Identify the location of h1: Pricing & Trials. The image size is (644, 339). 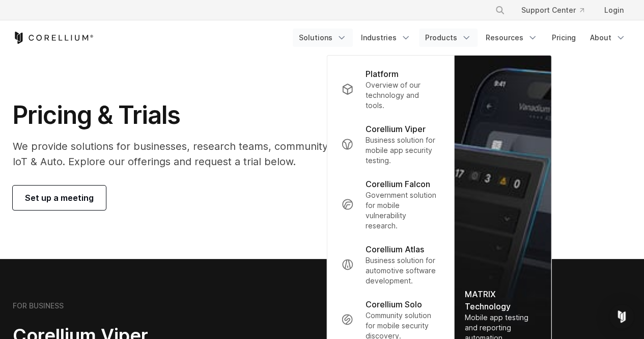
(215, 115).